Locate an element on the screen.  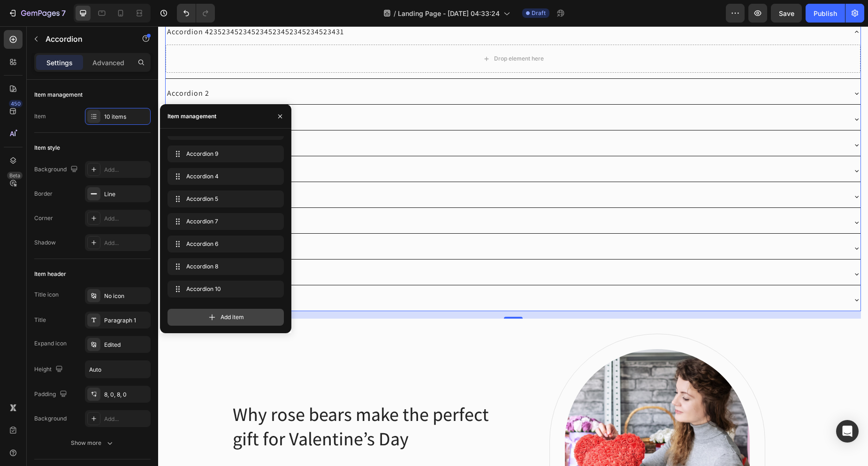
div: Accordion 6 is located at coordinates (30, 222).